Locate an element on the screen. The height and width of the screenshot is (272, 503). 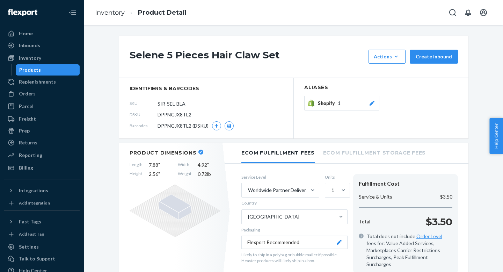
span: 4.92 is located at coordinates (209, 165).